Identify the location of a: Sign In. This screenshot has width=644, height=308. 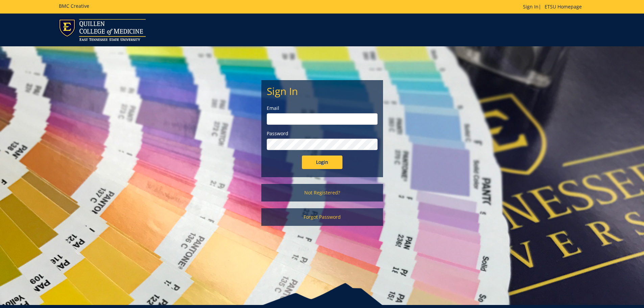
(531, 6).